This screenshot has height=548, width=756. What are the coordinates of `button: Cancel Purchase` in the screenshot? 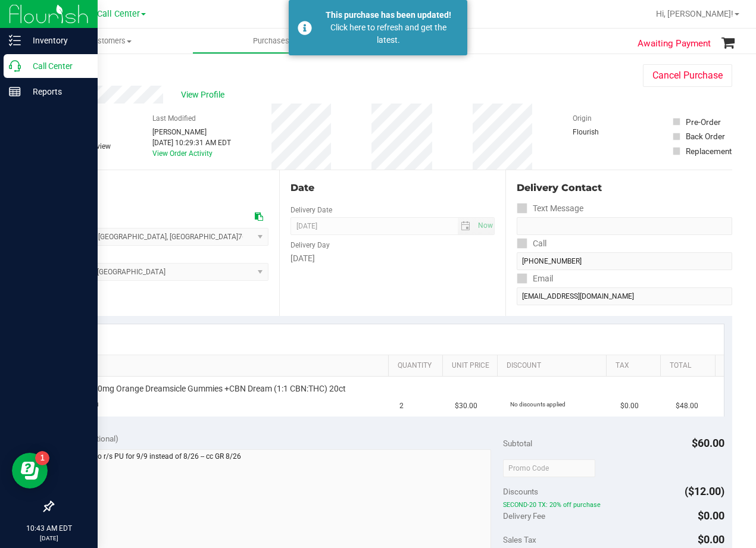 It's located at (687, 75).